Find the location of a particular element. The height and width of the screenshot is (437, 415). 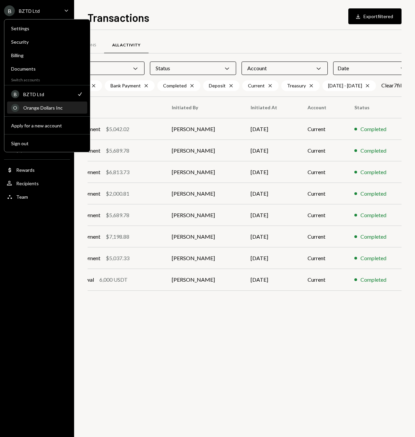

a: All Activity is located at coordinates (126, 45).